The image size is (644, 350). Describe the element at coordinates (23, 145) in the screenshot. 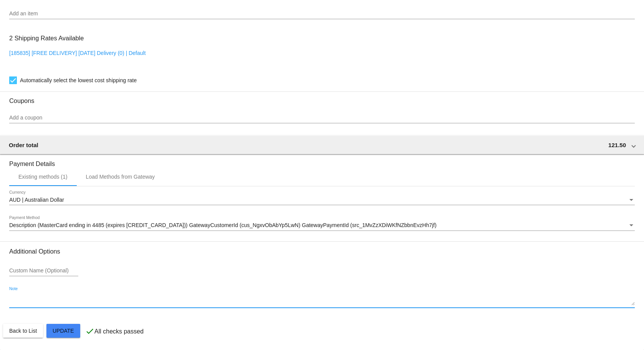

I see `span: Order total` at that location.